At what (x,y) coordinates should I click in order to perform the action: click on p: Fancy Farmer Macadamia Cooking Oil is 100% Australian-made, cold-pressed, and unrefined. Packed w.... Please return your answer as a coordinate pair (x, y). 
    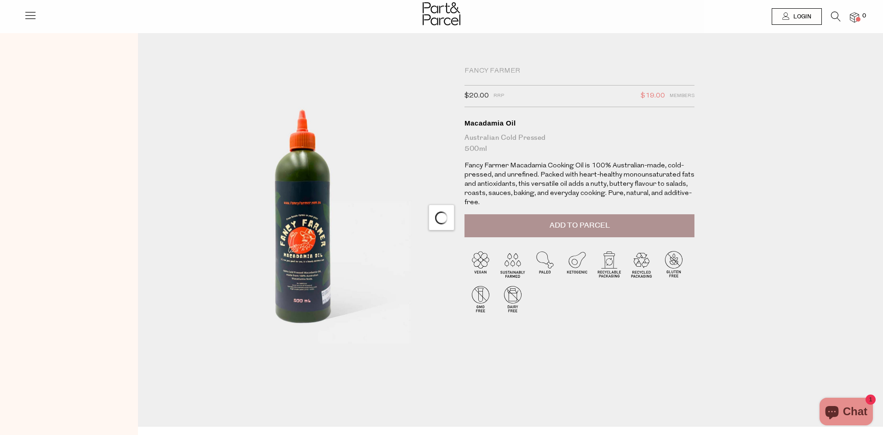
    Looking at the image, I should click on (579, 184).